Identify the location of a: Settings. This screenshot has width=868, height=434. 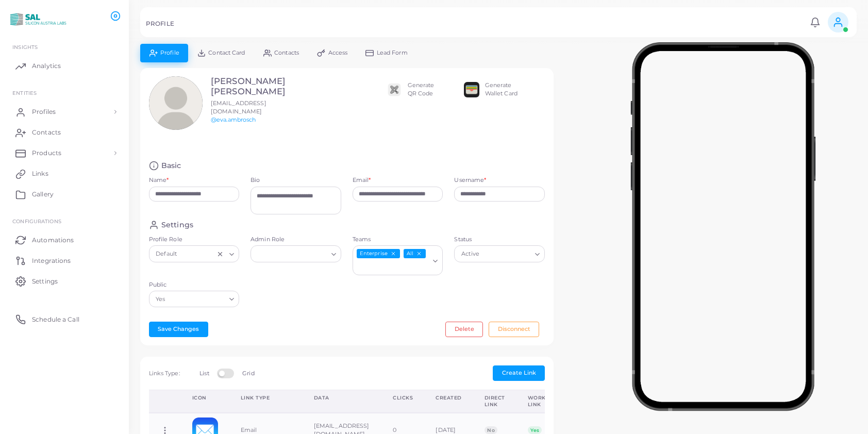
(65, 281).